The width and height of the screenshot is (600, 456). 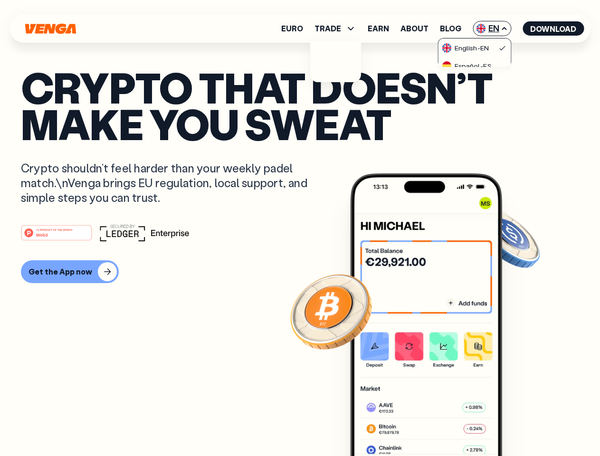 I want to click on img: USDC coin, so click(x=508, y=239).